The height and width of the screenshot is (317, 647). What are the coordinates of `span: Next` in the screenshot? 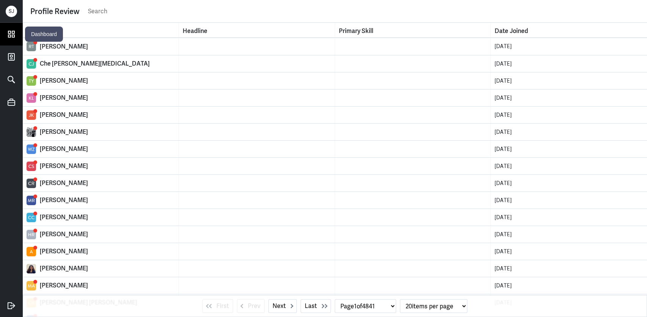 It's located at (279, 306).